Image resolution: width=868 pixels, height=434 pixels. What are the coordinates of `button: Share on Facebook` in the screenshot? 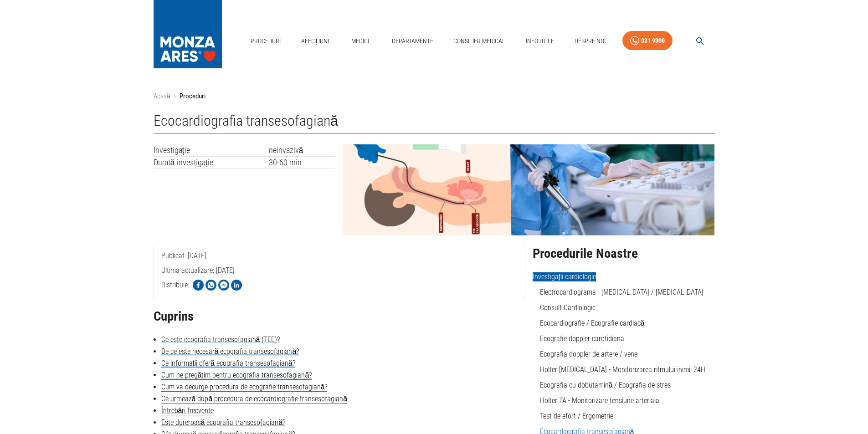 It's located at (198, 285).